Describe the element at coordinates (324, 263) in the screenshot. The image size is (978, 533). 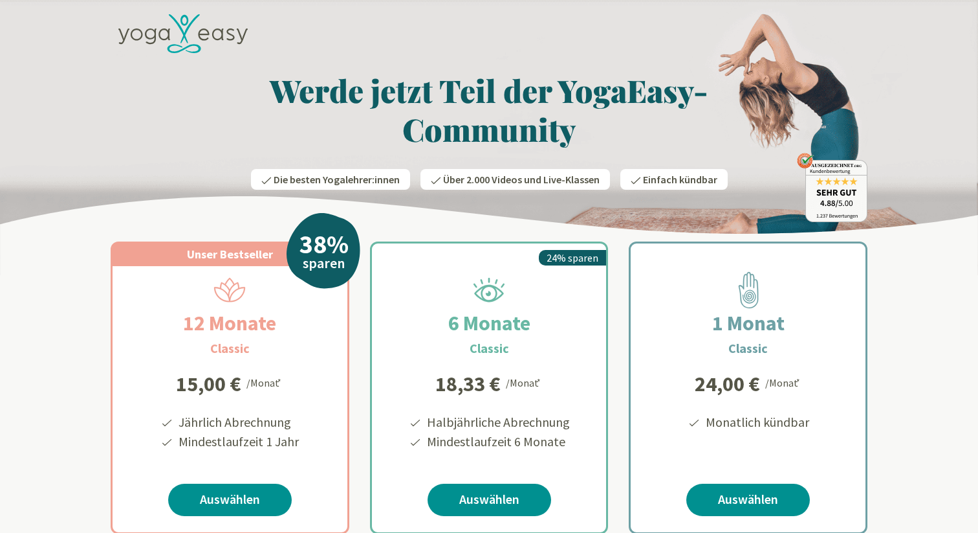
I see `span: sparen` at that location.